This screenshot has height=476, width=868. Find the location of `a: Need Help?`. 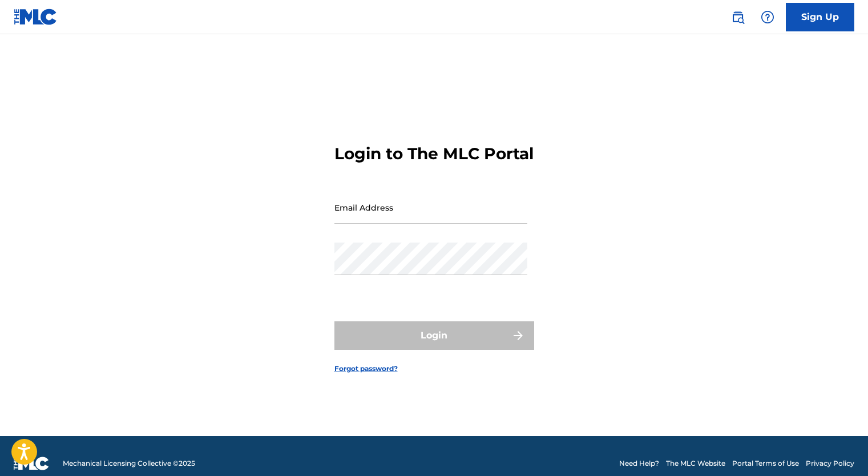

a: Need Help? is located at coordinates (639, 463).